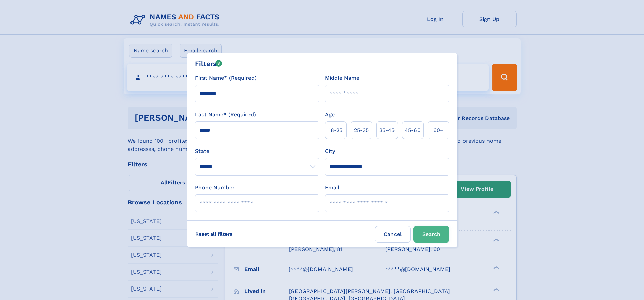 The image size is (644, 300). Describe the element at coordinates (257, 151) in the screenshot. I see `label: State` at that location.